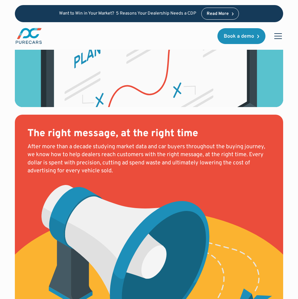 The width and height of the screenshot is (298, 299). What do you see at coordinates (221, 14) in the screenshot?
I see `a: Read More` at bounding box center [221, 14].